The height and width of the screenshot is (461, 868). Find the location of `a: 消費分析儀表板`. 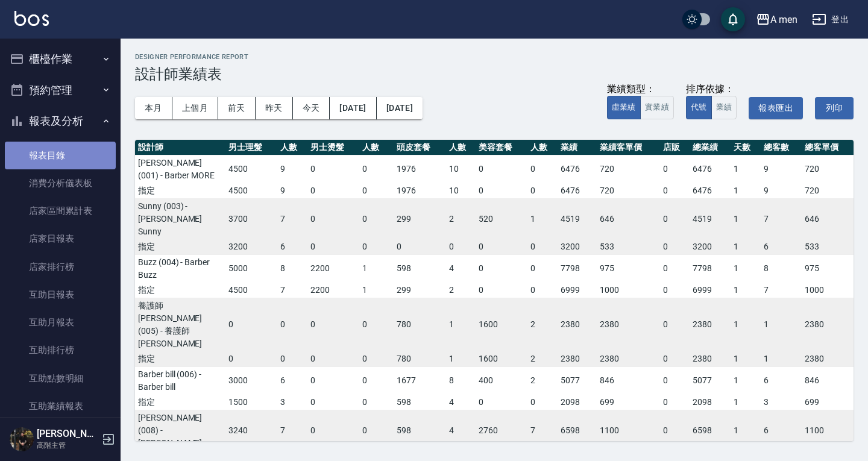

a: 消費分析儀表板 is located at coordinates (60, 184).